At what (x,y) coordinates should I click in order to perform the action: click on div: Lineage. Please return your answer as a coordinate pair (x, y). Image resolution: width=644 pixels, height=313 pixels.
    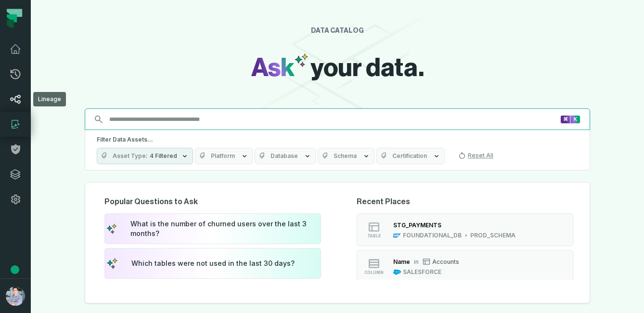
    Looking at the image, I should click on (49, 100).